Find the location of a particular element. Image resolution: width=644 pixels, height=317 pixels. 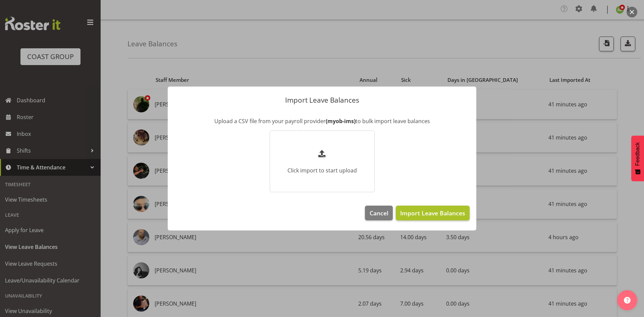

button: Feedback - Show survey is located at coordinates (637, 158).